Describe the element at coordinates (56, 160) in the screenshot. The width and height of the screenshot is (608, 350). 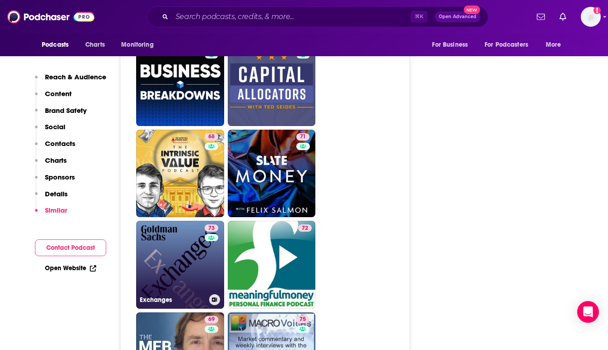
I see `p: Charts` at that location.